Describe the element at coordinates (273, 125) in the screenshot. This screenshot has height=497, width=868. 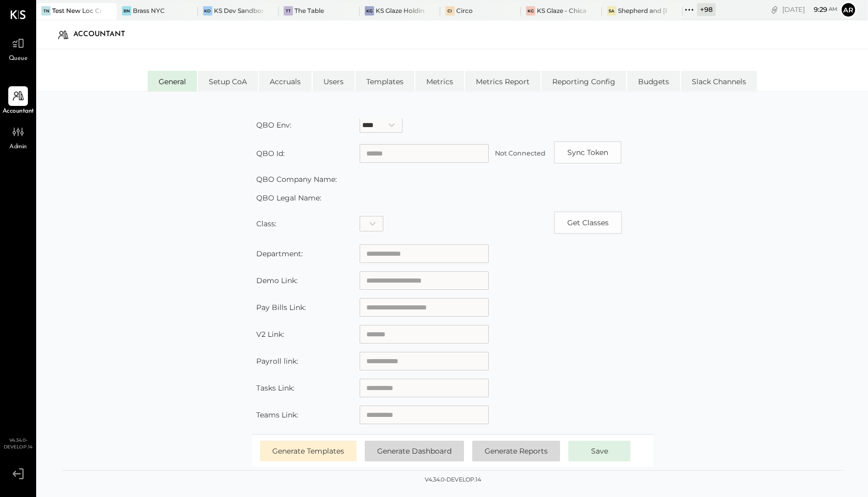
I see `label: QBO Env:` at that location.